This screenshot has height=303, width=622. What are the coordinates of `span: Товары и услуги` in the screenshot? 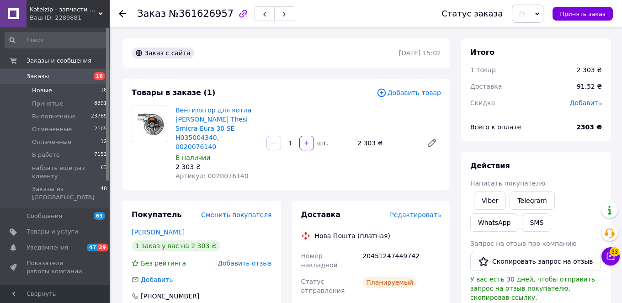 It's located at (52, 232).